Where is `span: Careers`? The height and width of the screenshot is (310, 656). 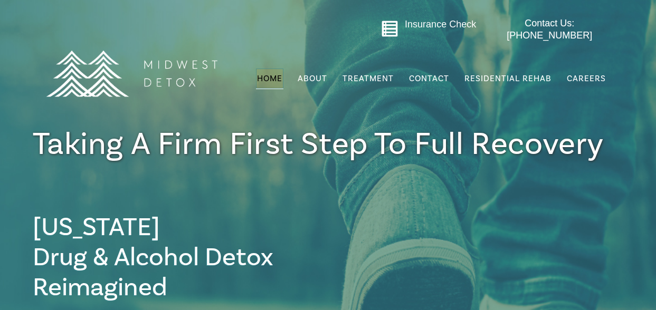
span: Careers is located at coordinates (586, 79).